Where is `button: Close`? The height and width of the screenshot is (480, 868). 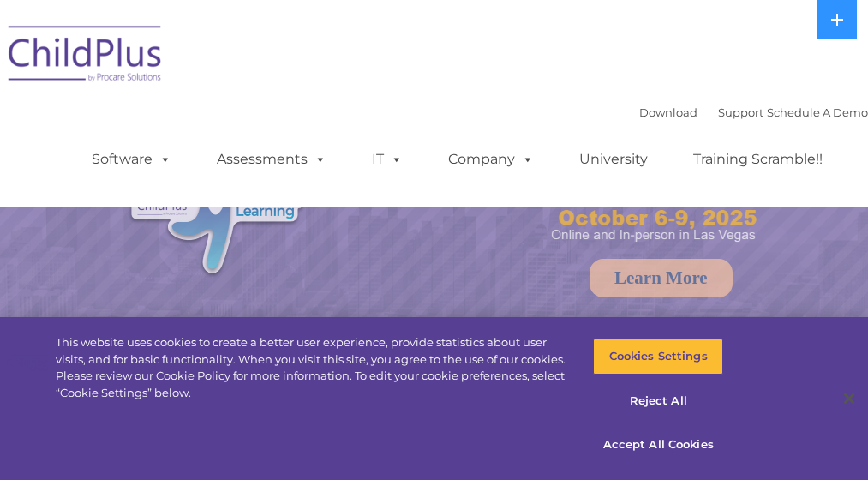 button: Close is located at coordinates (848, 398).